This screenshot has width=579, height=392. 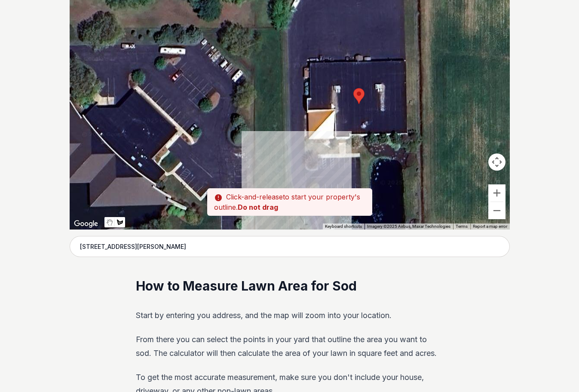 What do you see at coordinates (497, 193) in the screenshot?
I see `button: Zoom in` at bounding box center [497, 193].